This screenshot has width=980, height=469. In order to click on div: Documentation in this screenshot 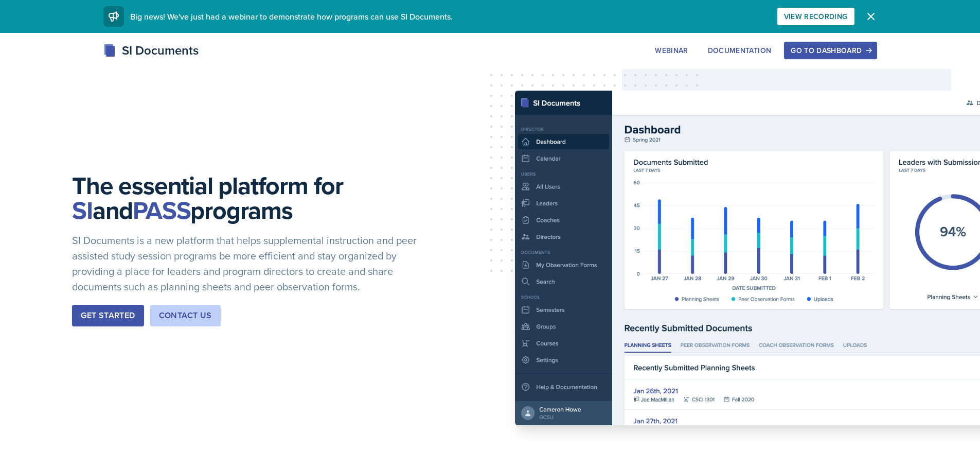, I will do `click(740, 50)`.